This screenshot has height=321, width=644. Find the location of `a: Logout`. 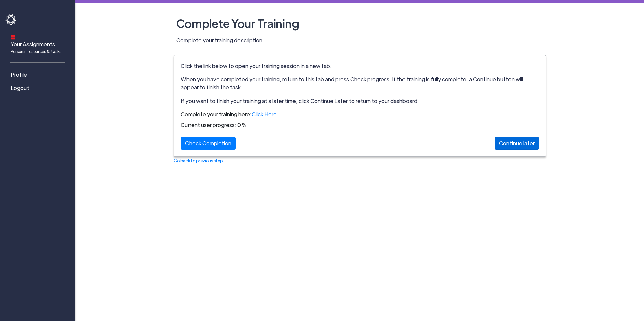

a: Logout is located at coordinates (39, 88).